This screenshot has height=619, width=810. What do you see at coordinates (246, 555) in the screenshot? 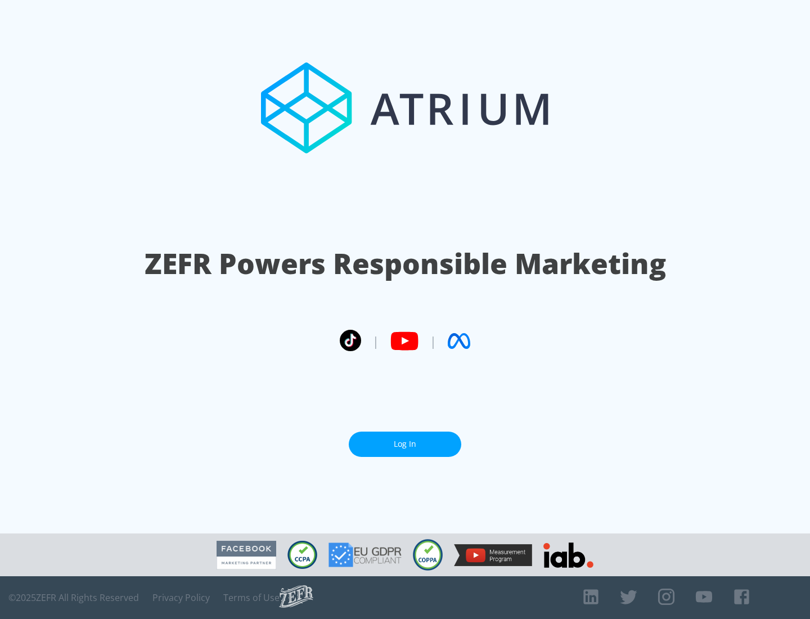
I see `img: Facebook Marketing Partner` at bounding box center [246, 555].